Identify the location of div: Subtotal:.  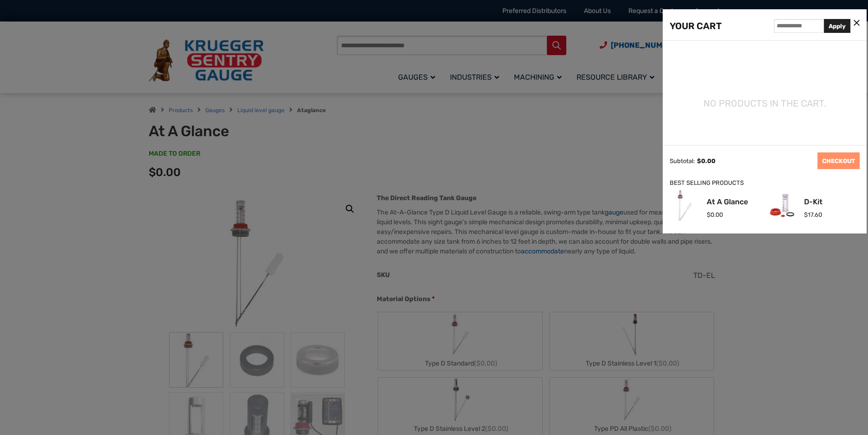
(682, 161).